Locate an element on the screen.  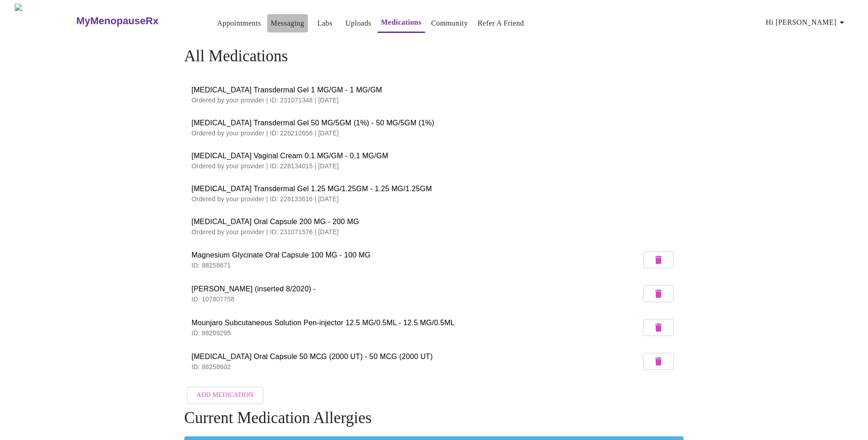
button: Community is located at coordinates (450, 23).